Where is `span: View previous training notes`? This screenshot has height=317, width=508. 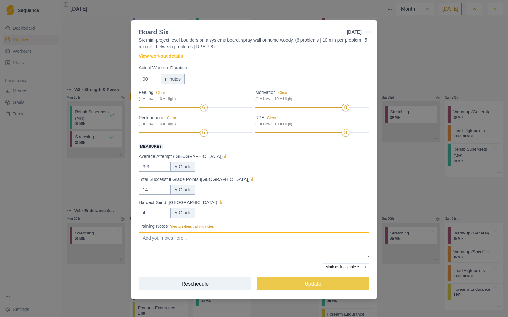
span: View previous training notes is located at coordinates (192, 227).